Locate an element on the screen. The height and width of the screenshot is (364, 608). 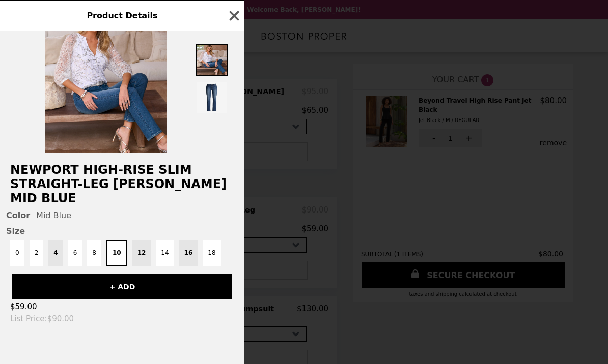
img: Thumbnail 1 is located at coordinates (212, 60).